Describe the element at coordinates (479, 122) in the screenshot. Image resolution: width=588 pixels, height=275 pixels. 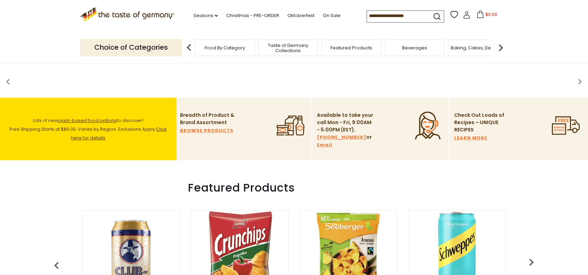
I see `p: Check Out Loads of Recipes – UNIQUE RECIPES` at that location.